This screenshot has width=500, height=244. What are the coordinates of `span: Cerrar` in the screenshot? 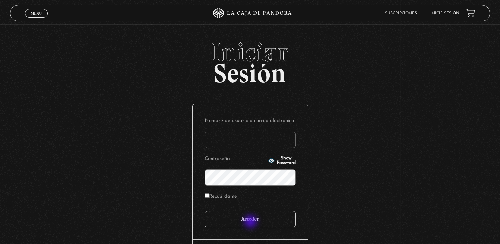 It's located at (36, 19).